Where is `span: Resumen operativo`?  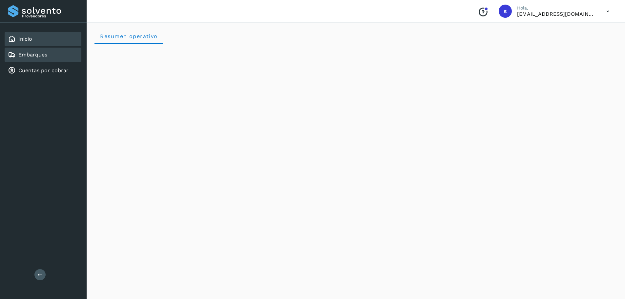
span: Resumen operativo is located at coordinates (129, 36).